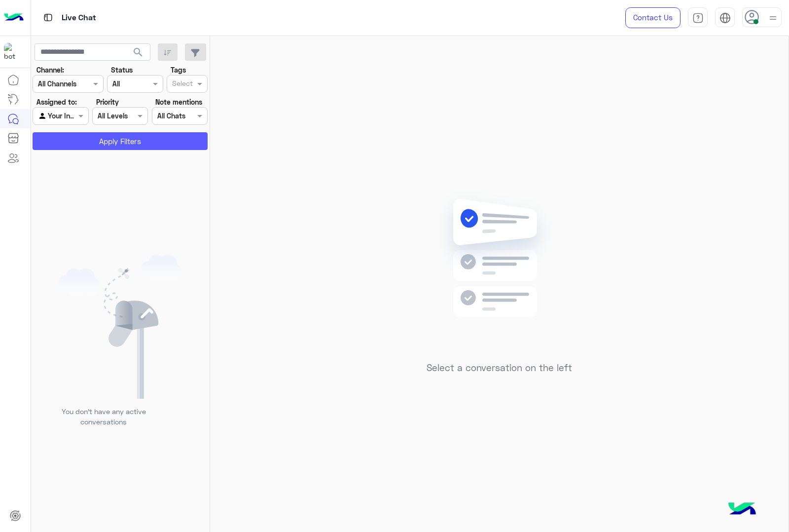  Describe the element at coordinates (698, 18) in the screenshot. I see `a: tab` at that location.